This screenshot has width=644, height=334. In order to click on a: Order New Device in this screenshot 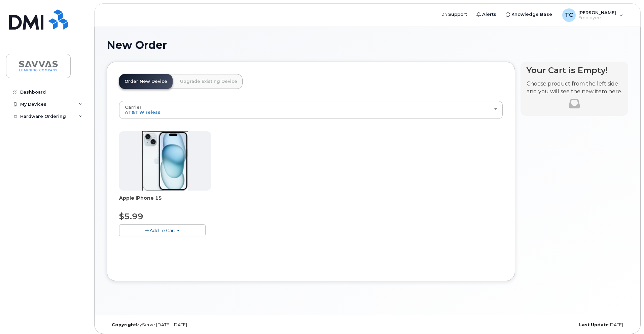, I will do `click(146, 82)`.